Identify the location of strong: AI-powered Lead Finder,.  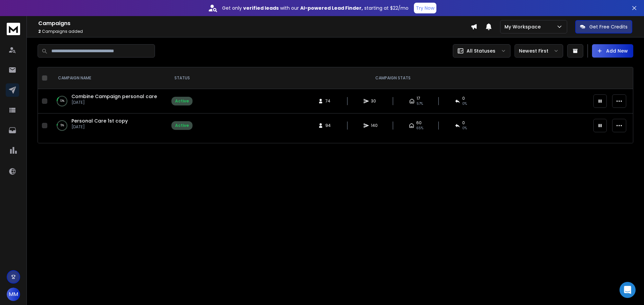
(332, 8).